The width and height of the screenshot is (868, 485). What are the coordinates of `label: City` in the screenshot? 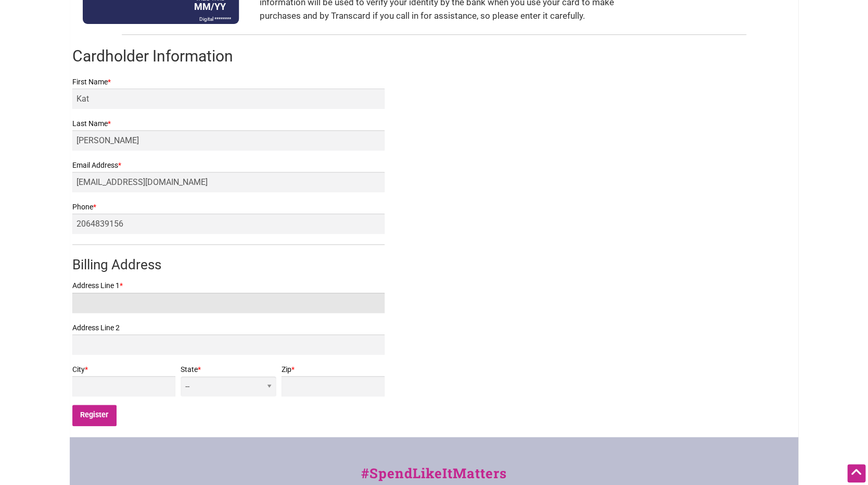 It's located at (124, 369).